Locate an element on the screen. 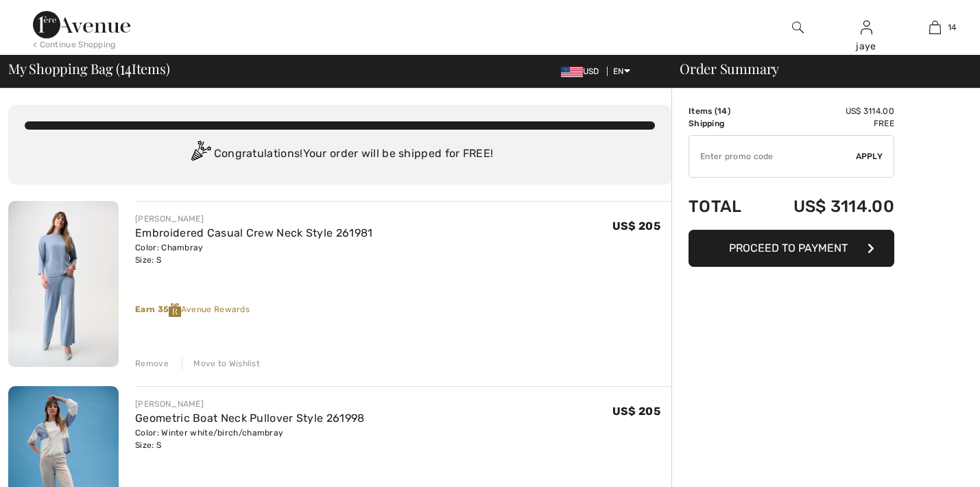  a: 14 is located at coordinates (934, 28).